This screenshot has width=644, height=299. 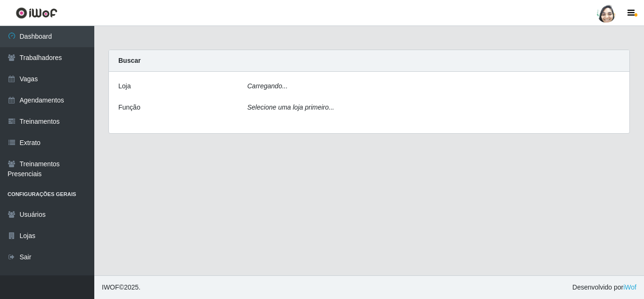 I want to click on i: Selecione uma loja primeiro..., so click(x=291, y=107).